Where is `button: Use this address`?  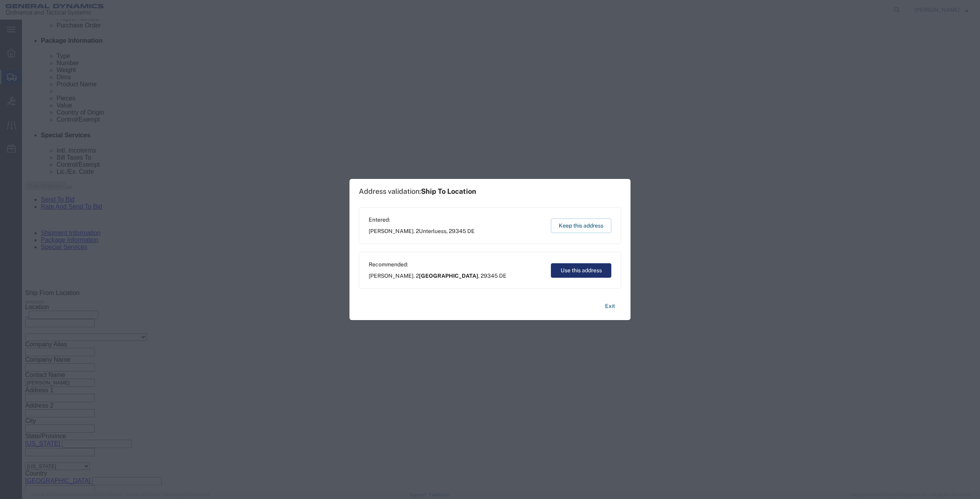
button: Use this address is located at coordinates (581, 270).